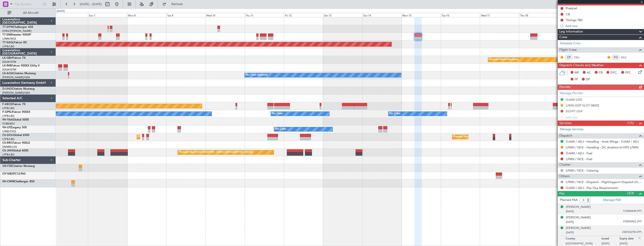 The width and height of the screenshot is (644, 246). What do you see at coordinates (147, 15) in the screenshot?
I see `div: Mon 8` at bounding box center [147, 15].